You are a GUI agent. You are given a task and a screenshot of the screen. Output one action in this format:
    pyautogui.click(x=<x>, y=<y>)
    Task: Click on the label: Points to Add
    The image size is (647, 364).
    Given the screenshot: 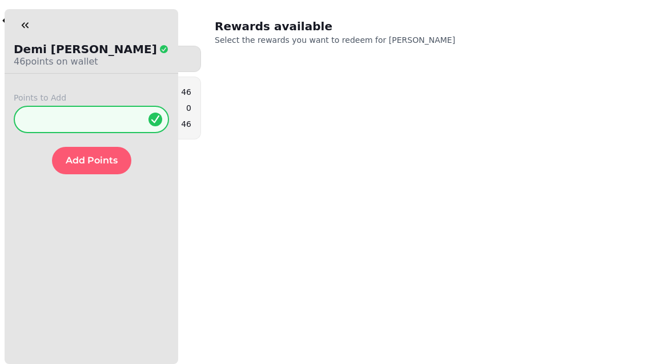 What is the action you would take?
    pyautogui.click(x=91, y=98)
    